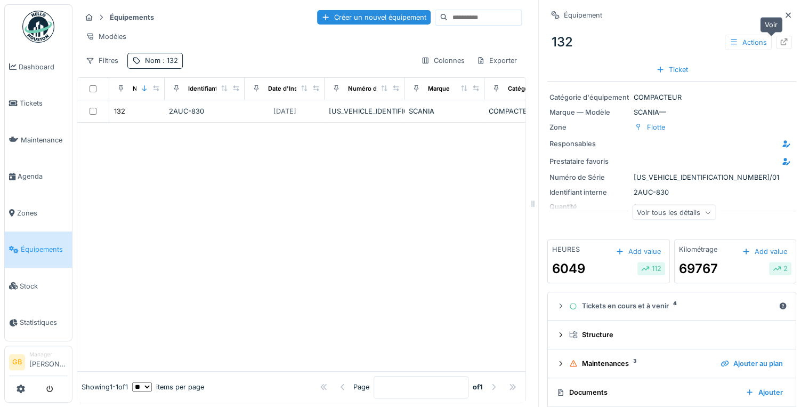 This screenshot has height=407, width=809. I want to click on div: Ticket, so click(672, 69).